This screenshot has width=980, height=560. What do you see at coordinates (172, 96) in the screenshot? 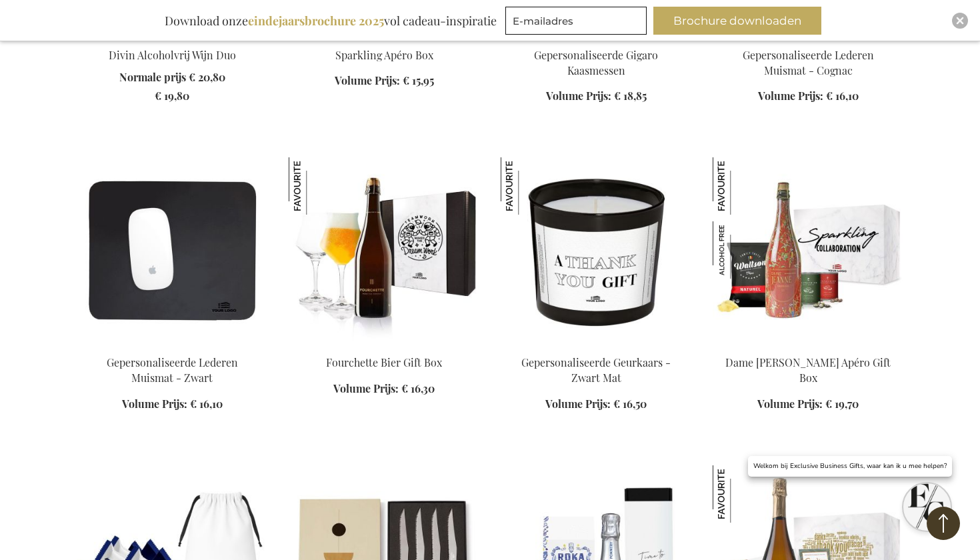
I see `a: € 19,80` at bounding box center [172, 96].